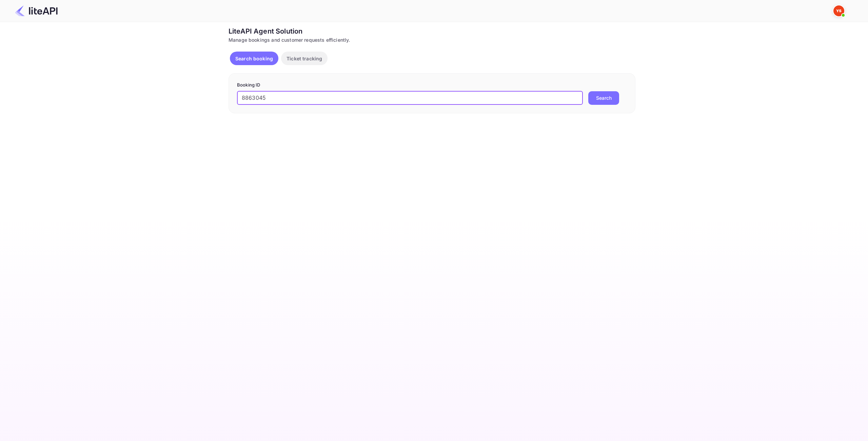 Image resolution: width=868 pixels, height=441 pixels. What do you see at coordinates (432, 85) in the screenshot?
I see `p: Booking ID` at bounding box center [432, 85].